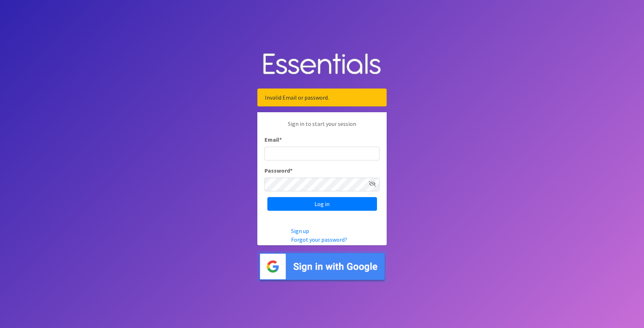  What do you see at coordinates (322, 65) in the screenshot?
I see `img: Human Essentials` at bounding box center [322, 65].